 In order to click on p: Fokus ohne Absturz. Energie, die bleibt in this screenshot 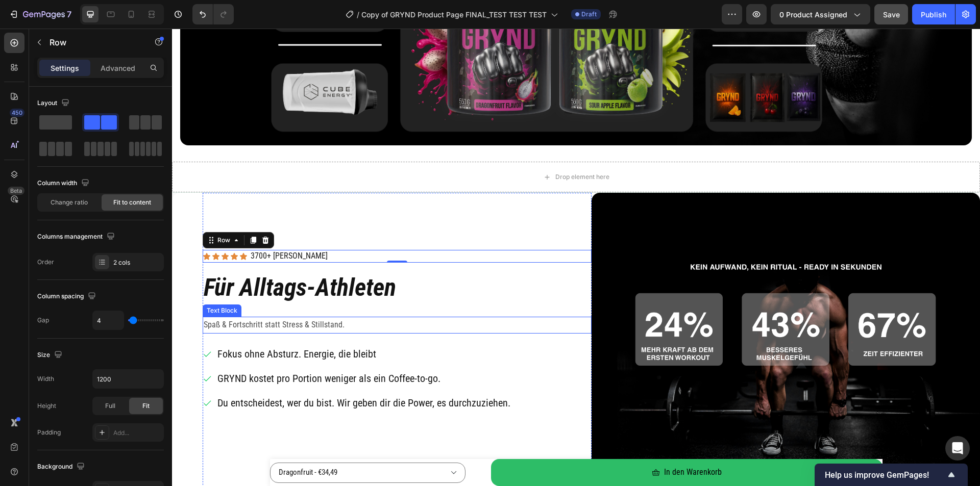, I will do `click(192, 325)`.